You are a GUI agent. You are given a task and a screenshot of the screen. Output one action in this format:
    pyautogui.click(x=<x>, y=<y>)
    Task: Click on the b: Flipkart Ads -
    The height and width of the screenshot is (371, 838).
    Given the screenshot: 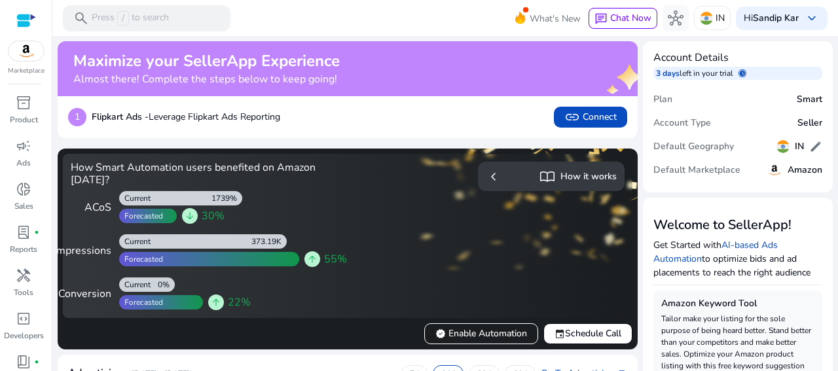 What is the action you would take?
    pyautogui.click(x=120, y=116)
    